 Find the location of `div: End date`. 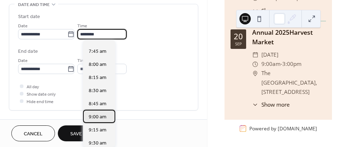

div: End date is located at coordinates (28, 51).